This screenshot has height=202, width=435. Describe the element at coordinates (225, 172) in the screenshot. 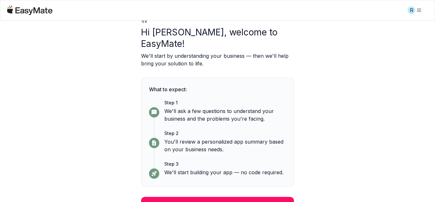

I see `p: We'll start building your app — no code required.` at that location.